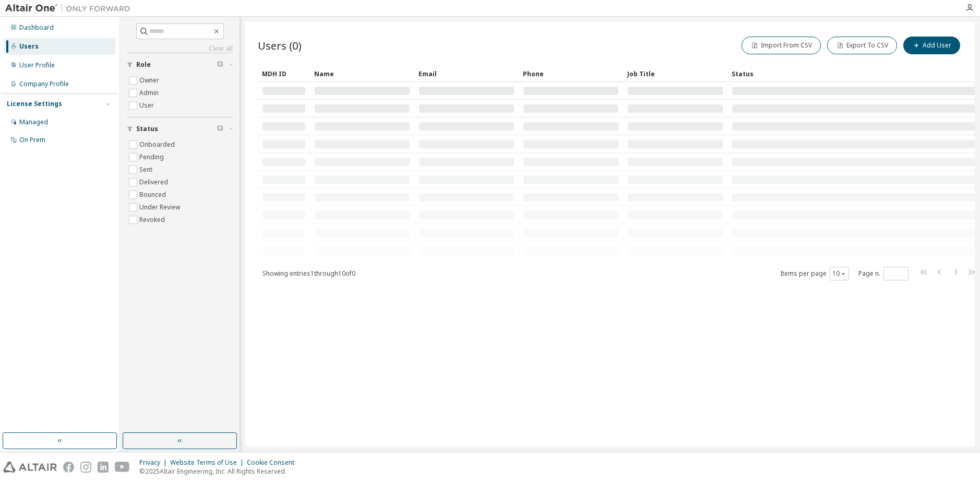  Describe the element at coordinates (274, 463) in the screenshot. I see `div: Cookie Consent` at that location.